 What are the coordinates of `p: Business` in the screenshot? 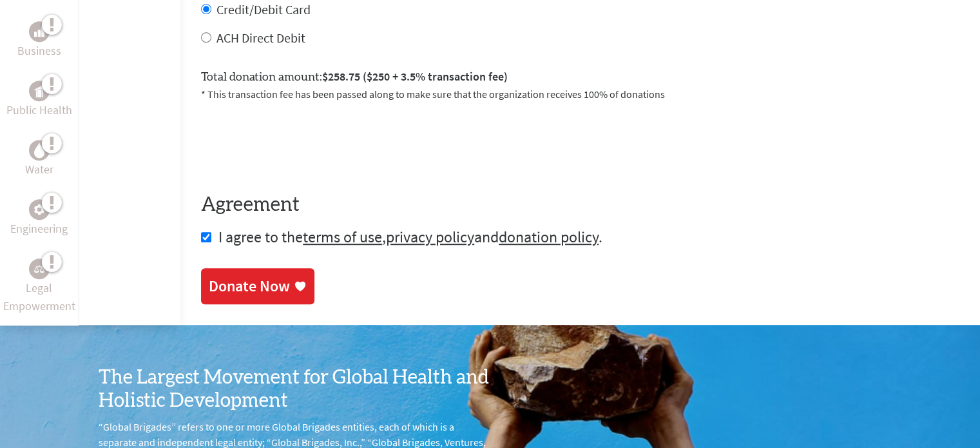 It's located at (40, 51).